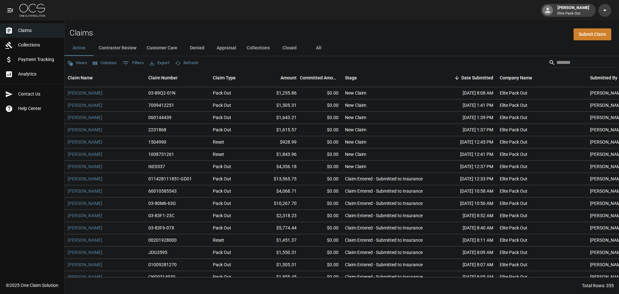 This screenshot has height=294, width=619. I want to click on button: open drawer, so click(10, 10).